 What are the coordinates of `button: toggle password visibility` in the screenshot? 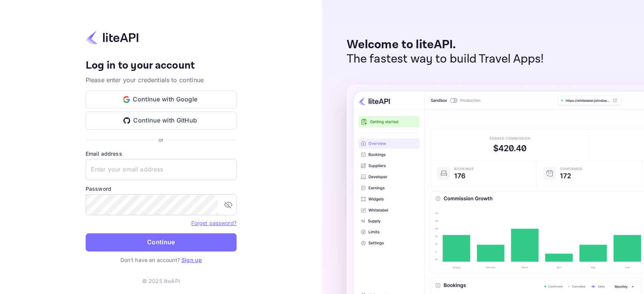 It's located at (228, 205).